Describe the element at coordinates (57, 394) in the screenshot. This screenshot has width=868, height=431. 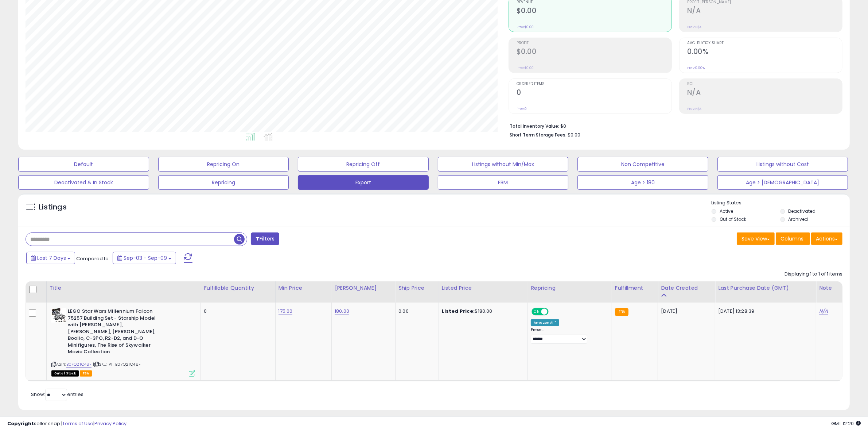
I see `span: Show: entries` at that location.